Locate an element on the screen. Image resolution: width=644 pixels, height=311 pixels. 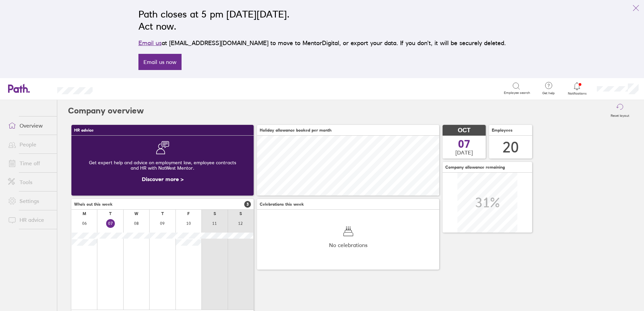
a: Discover more > is located at coordinates (163, 179).